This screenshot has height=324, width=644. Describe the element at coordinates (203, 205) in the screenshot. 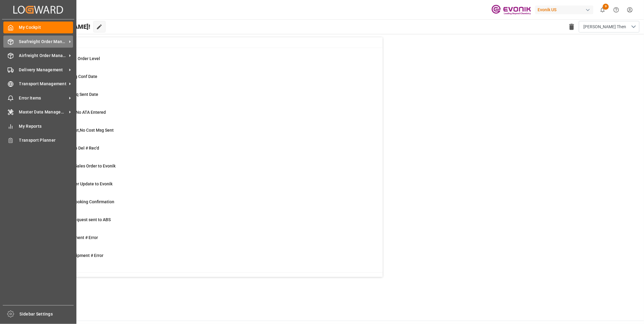

I see `a: 11ABS: Missing Booking ConfirmationShipment` at that location.